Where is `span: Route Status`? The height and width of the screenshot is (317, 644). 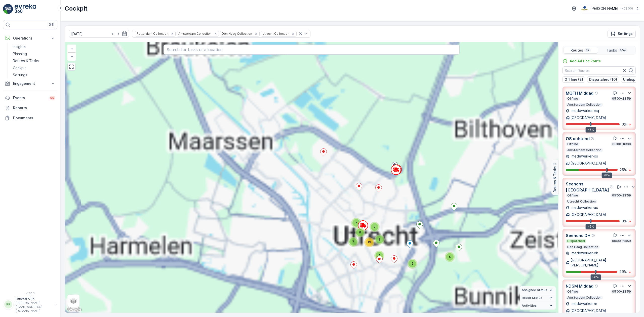
span: Route Status is located at coordinates (532, 298).